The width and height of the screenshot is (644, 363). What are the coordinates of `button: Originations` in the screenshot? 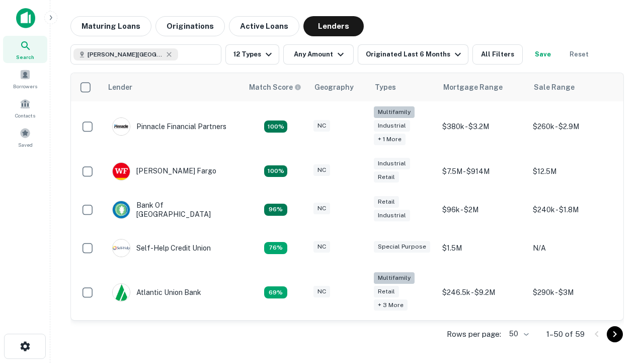 It's located at (190, 26).